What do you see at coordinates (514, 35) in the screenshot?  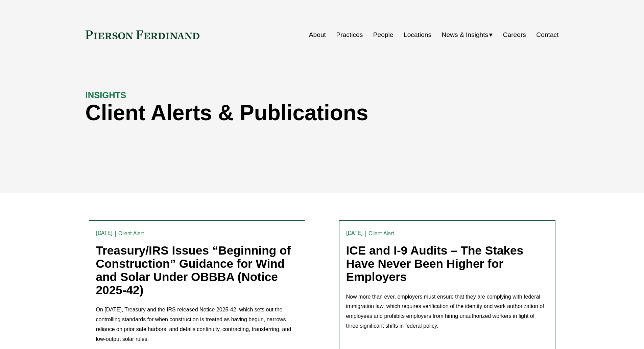 I see `a: Careers` at bounding box center [514, 35].